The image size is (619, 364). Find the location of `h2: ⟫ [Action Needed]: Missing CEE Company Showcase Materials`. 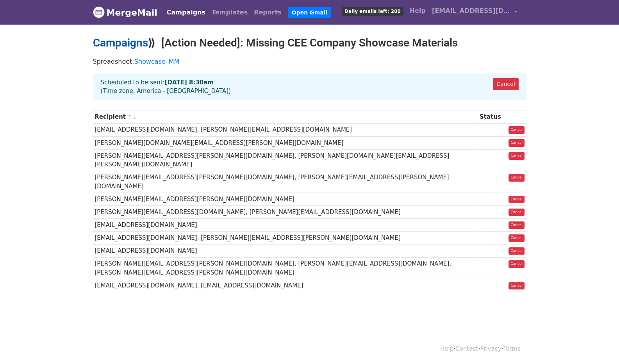

h2: ⟫ [Action Needed]: Missing CEE Company Showcase Materials is located at coordinates (310, 43).